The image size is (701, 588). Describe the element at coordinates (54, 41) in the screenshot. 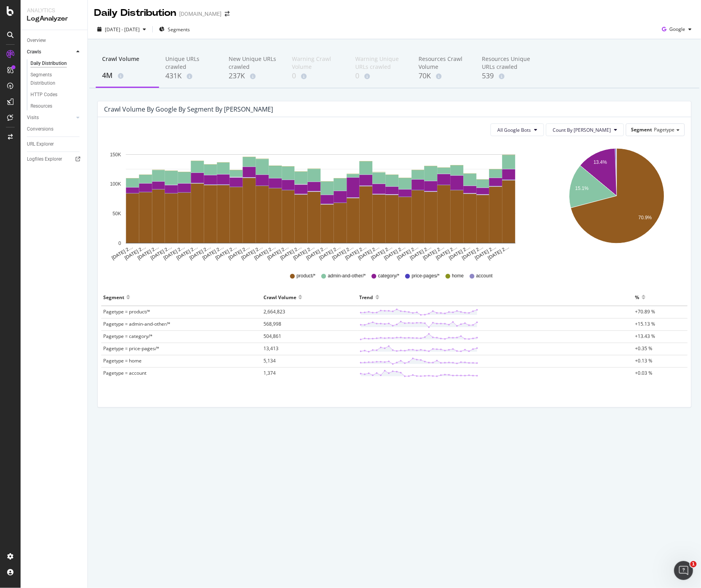

I see `a: Overview` at that location.